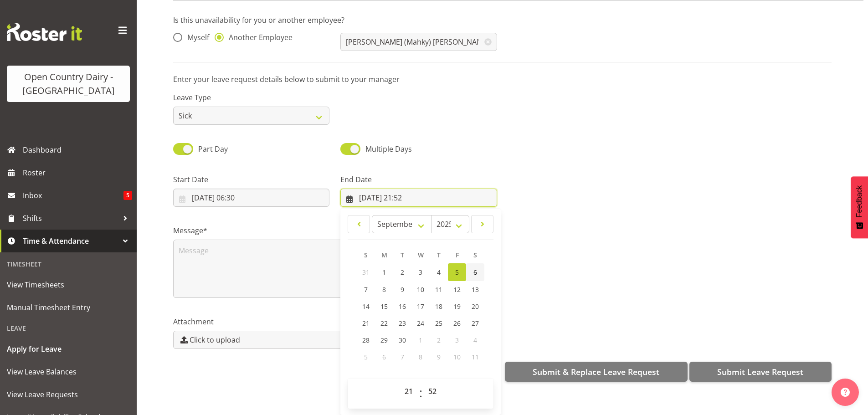 This screenshot has width=868, height=415. What do you see at coordinates (457, 323) in the screenshot?
I see `span: 26` at bounding box center [457, 323].